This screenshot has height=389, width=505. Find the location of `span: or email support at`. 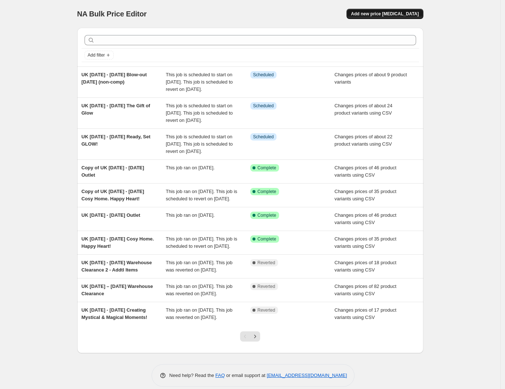

span: or email support at is located at coordinates (246, 375).